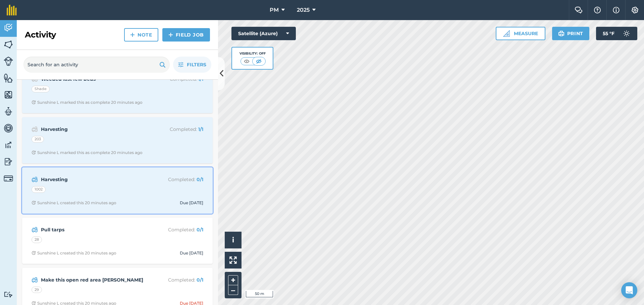  What do you see at coordinates (233, 240) in the screenshot?
I see `span: i` at bounding box center [233, 240].